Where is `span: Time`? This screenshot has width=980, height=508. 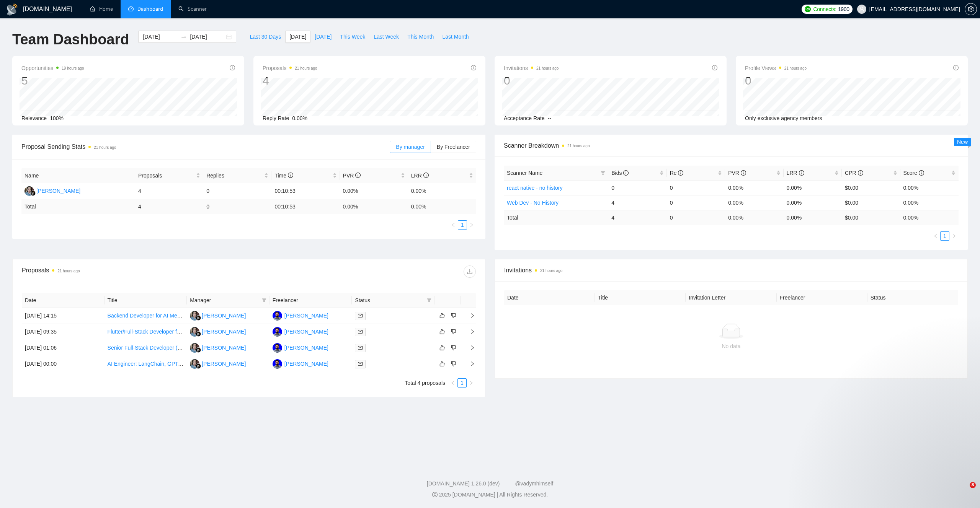 span: Time is located at coordinates (284, 176).